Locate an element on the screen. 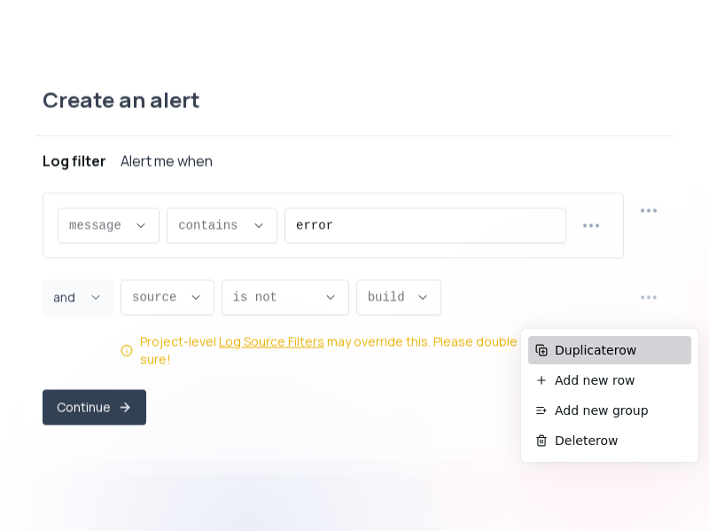  ul: Static Actions is located at coordinates (610, 395).